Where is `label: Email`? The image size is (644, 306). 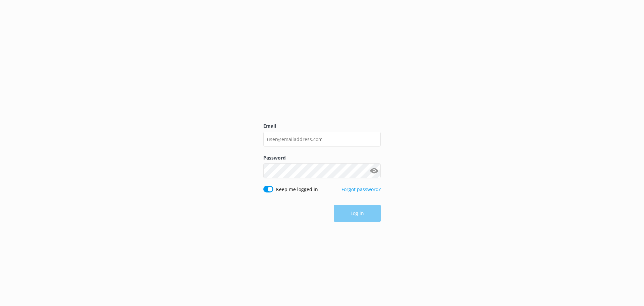
label: Email is located at coordinates (322, 126).